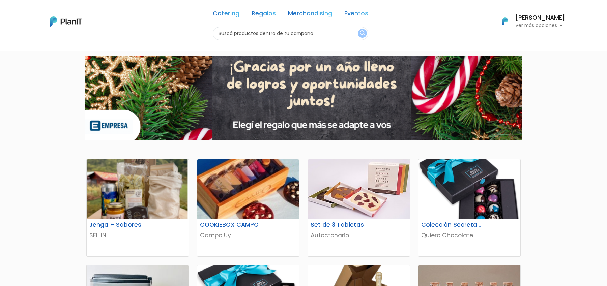  I want to click on a: Jenga + Sabores SELLIN, so click(138, 208).